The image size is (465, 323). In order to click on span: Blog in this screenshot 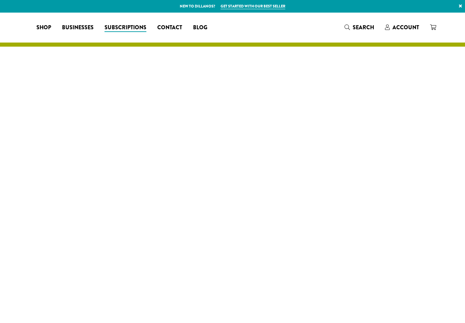, I will do `click(200, 28)`.